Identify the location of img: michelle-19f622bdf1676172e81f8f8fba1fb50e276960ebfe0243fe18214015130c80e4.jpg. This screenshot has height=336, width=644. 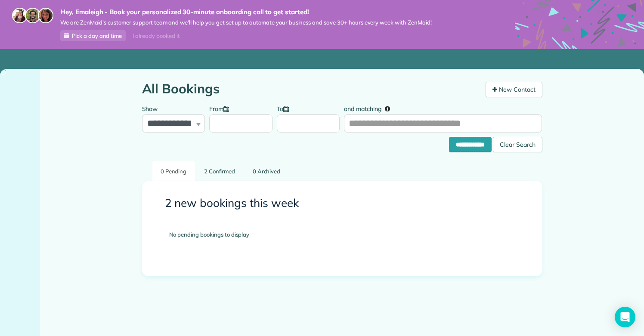
(46, 15).